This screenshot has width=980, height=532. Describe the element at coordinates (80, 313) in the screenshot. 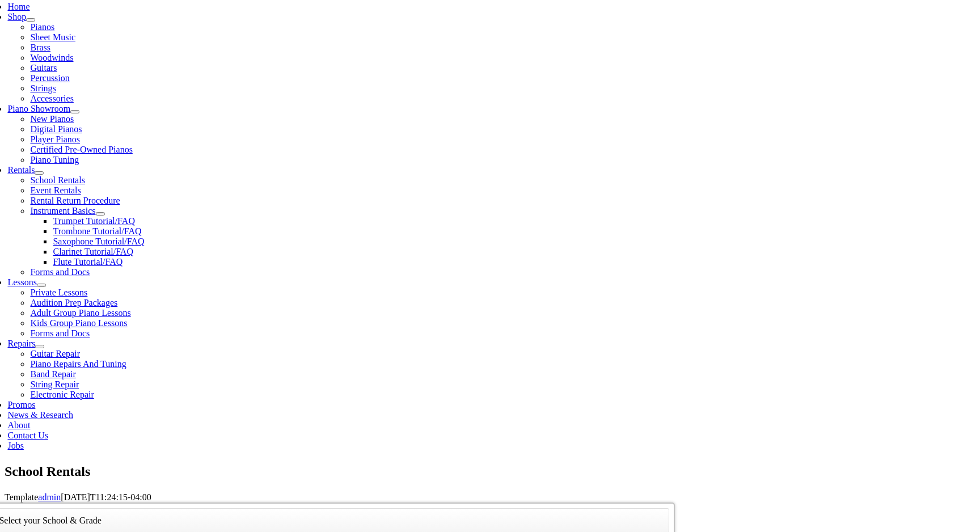

I see `span: Adult Group Piano Lessons` at that location.